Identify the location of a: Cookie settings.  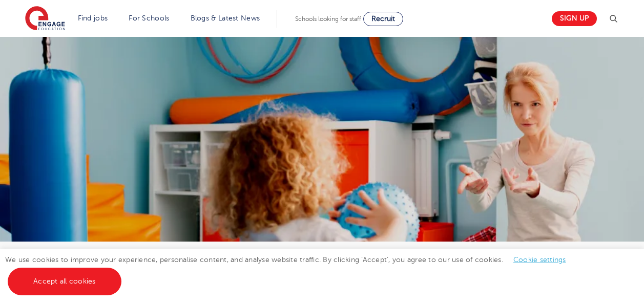
(540, 259).